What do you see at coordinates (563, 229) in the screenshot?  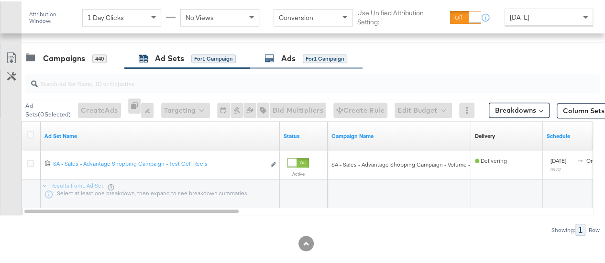 I see `div: Showing:` at bounding box center [563, 229].